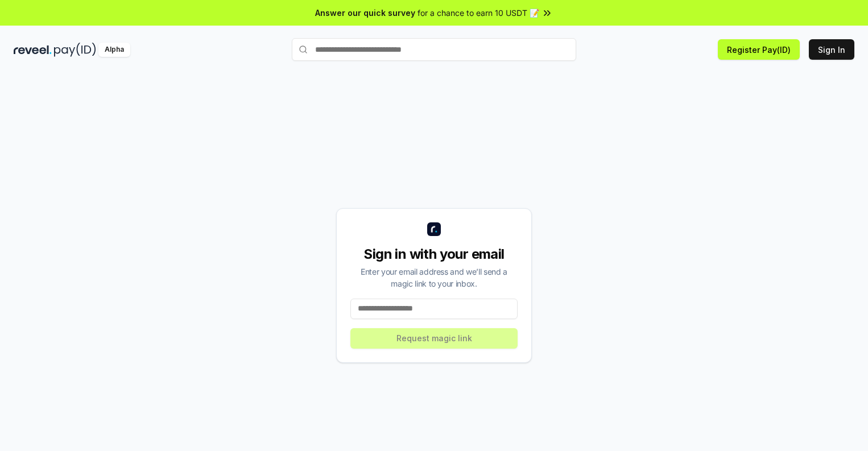  What do you see at coordinates (434, 254) in the screenshot?
I see `div: Sign in with your email` at bounding box center [434, 254].